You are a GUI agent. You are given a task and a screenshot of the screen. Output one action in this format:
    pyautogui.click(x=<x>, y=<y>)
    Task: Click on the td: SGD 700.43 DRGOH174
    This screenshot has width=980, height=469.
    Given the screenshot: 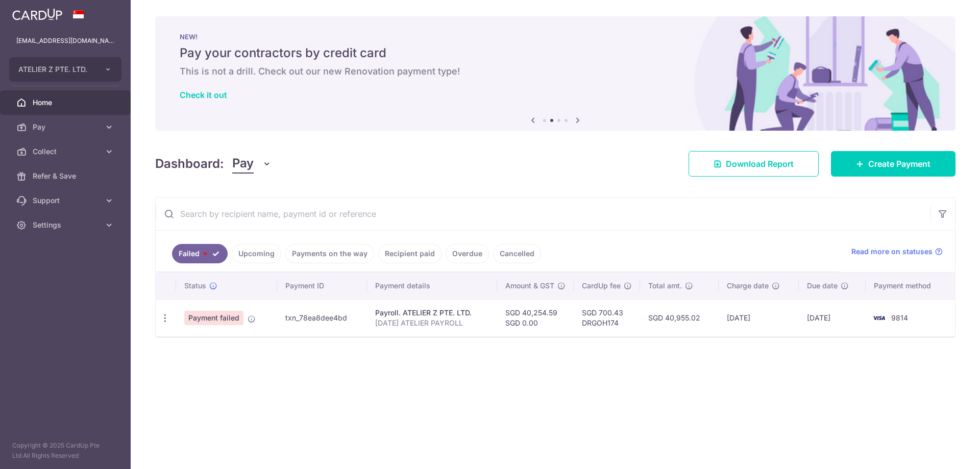 What is the action you would take?
    pyautogui.click(x=607, y=317)
    